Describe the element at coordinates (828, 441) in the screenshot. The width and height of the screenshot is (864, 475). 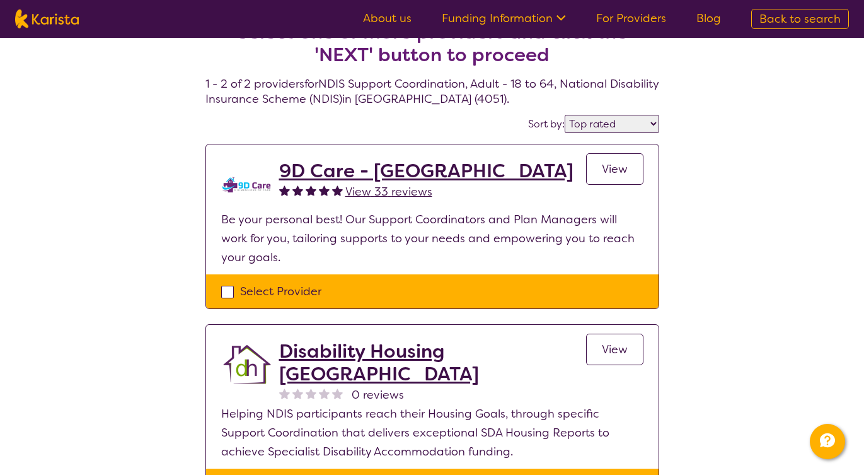
I see `button: Channel Menu` at that location.